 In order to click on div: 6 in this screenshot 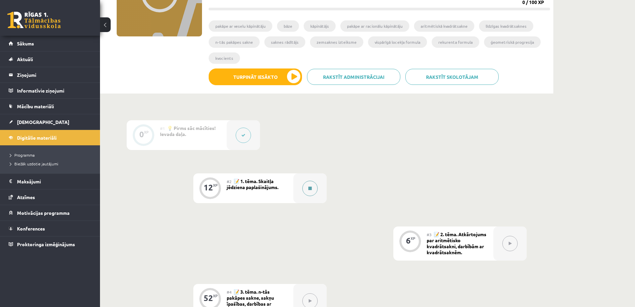, I will do `click(409, 240)`.